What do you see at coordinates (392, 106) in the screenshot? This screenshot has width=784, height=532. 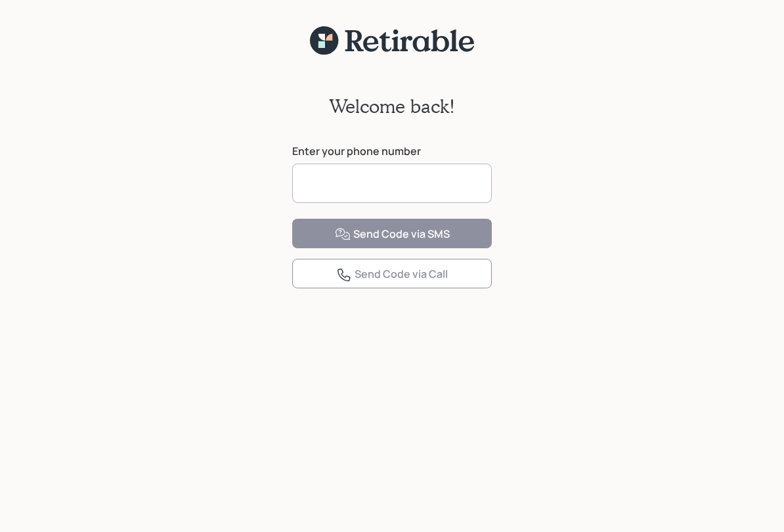 I see `h2: Welcome back!` at bounding box center [392, 106].